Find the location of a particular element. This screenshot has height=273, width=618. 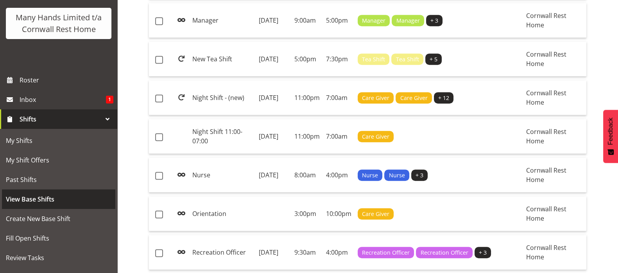

span: My Shift Offers is located at coordinates (59, 160).